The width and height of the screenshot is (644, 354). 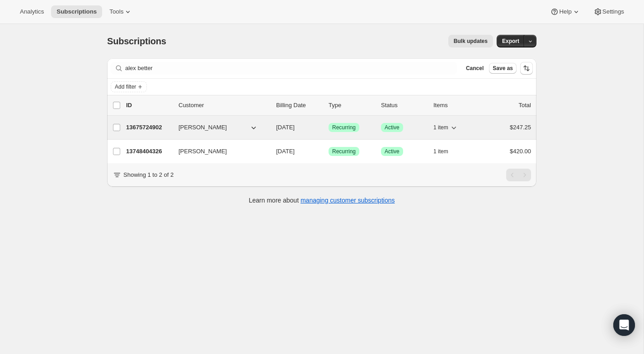 What do you see at coordinates (475, 68) in the screenshot?
I see `span: Cancel` at bounding box center [475, 68].